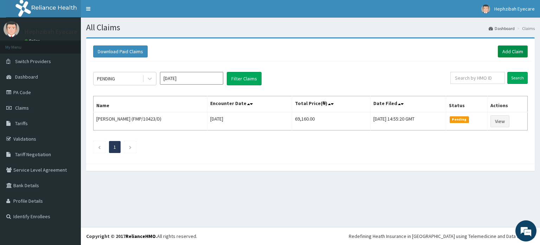 This screenshot has height=245, width=540. I want to click on input: Select Month and Year, so click(192, 78).